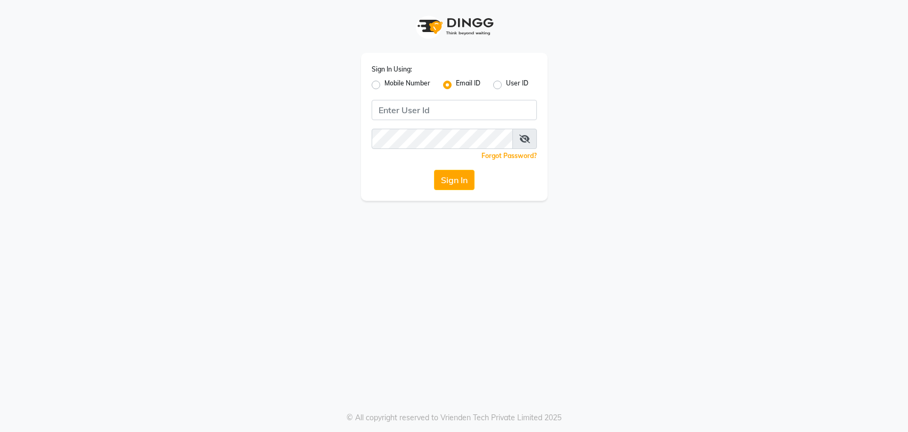 The width and height of the screenshot is (908, 432). I want to click on label: Mobile Number, so click(408, 85).